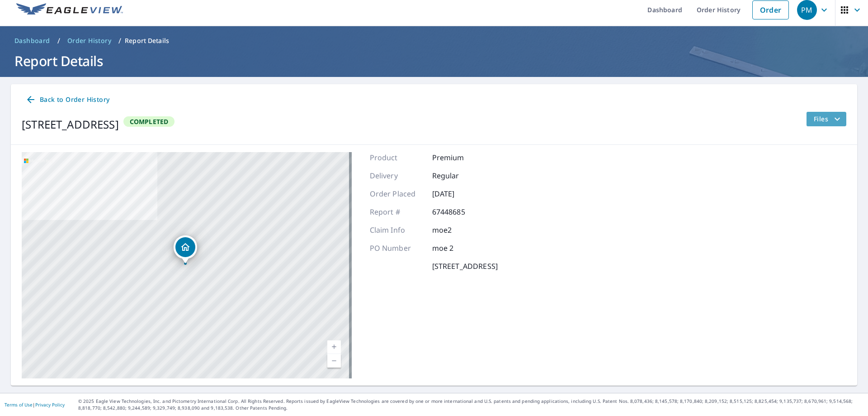 The height and width of the screenshot is (416, 868). What do you see at coordinates (334, 360) in the screenshot?
I see `a: Current Level 17, Zoom Out` at bounding box center [334, 360].